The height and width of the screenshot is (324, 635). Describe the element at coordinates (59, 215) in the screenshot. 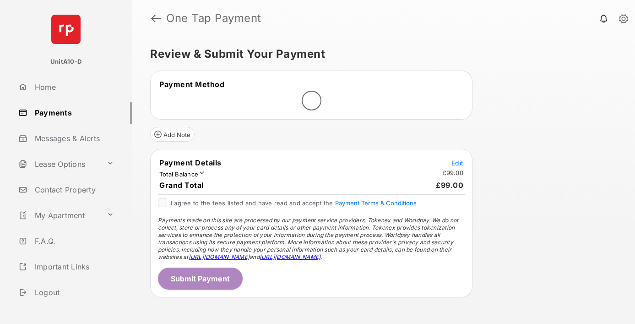

I see `a: My Apartment` at that location.